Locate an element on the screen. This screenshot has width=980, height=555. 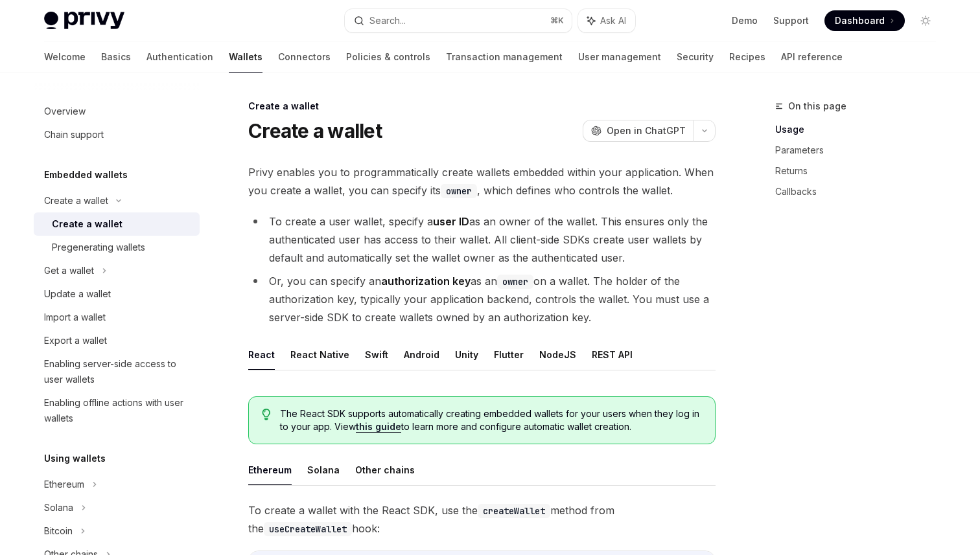
a: API reference is located at coordinates (811, 57).